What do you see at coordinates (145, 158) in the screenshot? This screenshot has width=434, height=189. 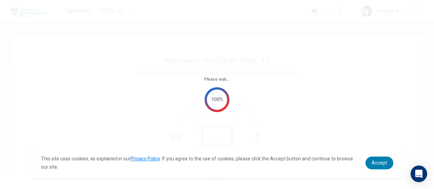 I see `a: Privacy Policy` at bounding box center [145, 158].